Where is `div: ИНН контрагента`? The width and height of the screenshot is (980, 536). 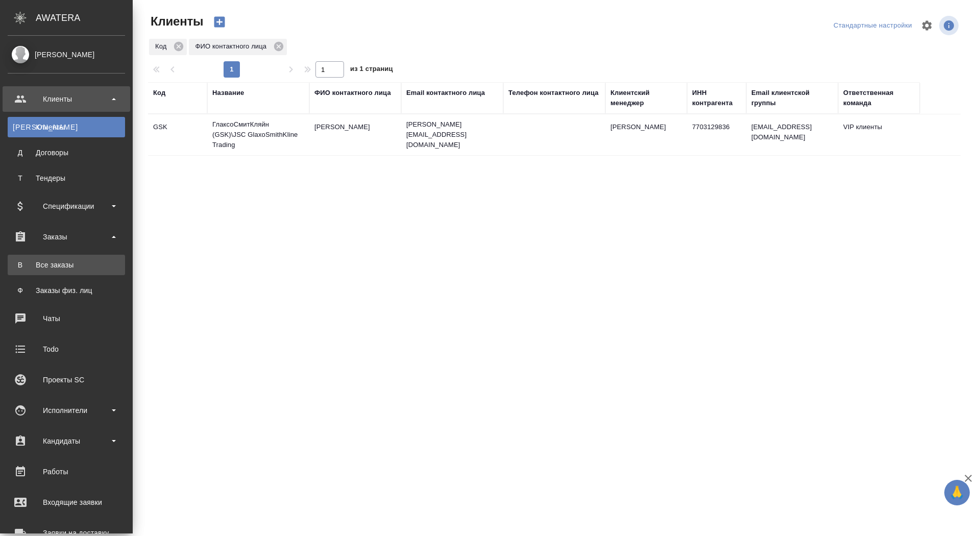 div: ИНН контрагента is located at coordinates (717, 98).